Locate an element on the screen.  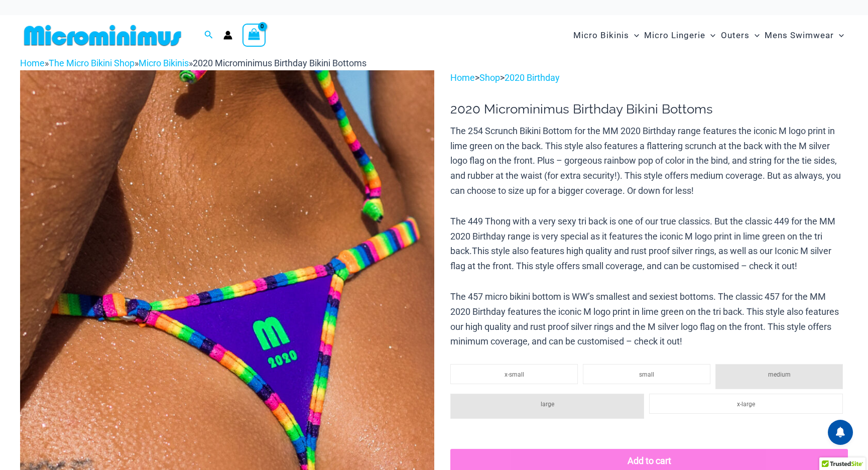
span: x-large is located at coordinates (746, 404).